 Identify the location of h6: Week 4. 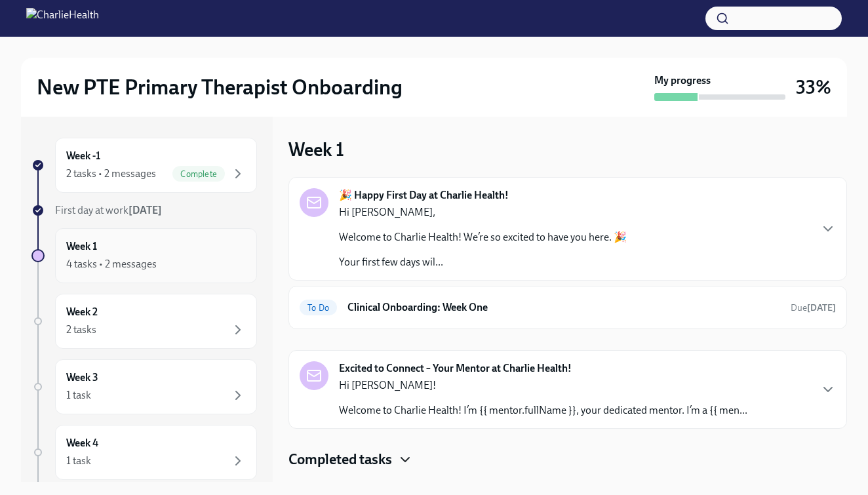
(82, 443).